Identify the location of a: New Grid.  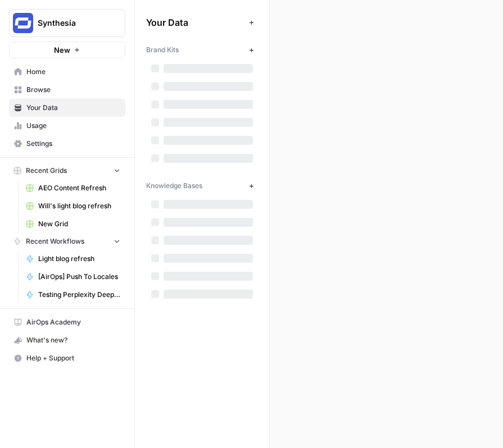
(73, 224).